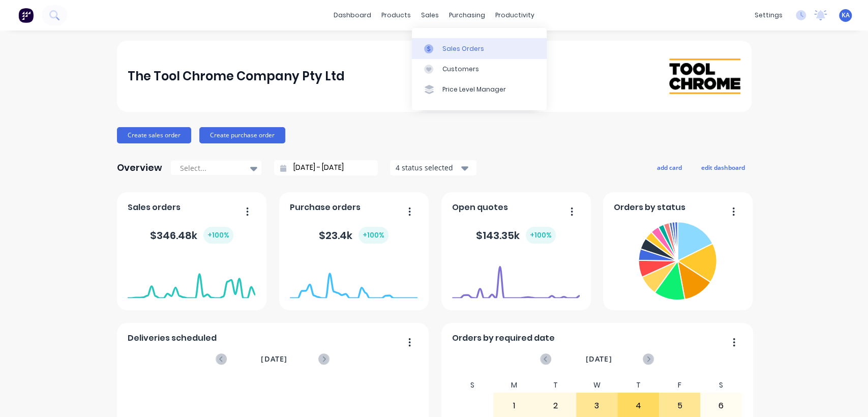 Image resolution: width=868 pixels, height=417 pixels. Describe the element at coordinates (433, 168) in the screenshot. I see `button: 4 status selected` at that location.